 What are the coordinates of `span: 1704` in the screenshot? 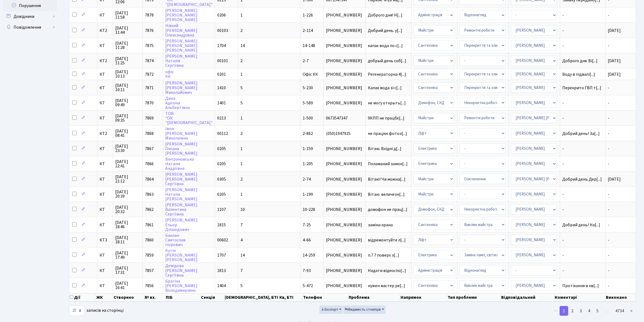 It's located at (222, 46).